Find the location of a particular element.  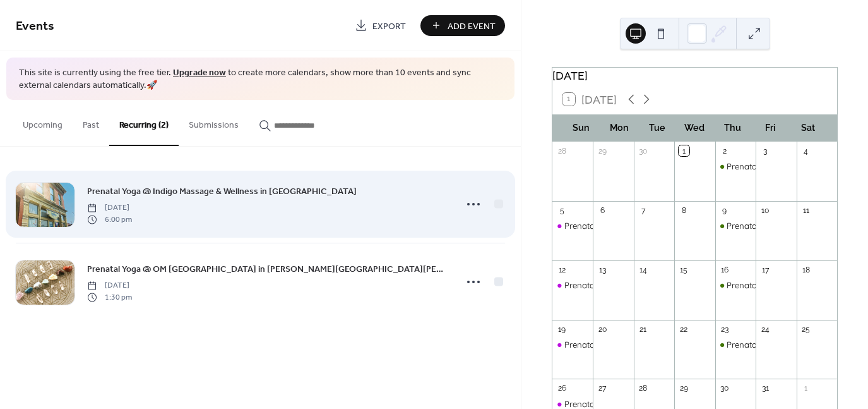

div: Mon is located at coordinates (619, 128).